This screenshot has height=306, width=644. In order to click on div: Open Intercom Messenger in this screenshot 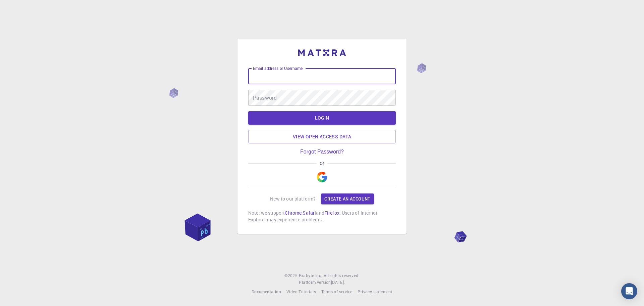, I will do `click(629, 291)`.